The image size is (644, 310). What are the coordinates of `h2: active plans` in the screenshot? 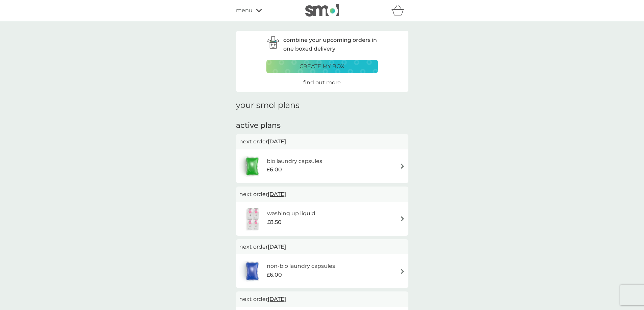 It's located at (322, 125).